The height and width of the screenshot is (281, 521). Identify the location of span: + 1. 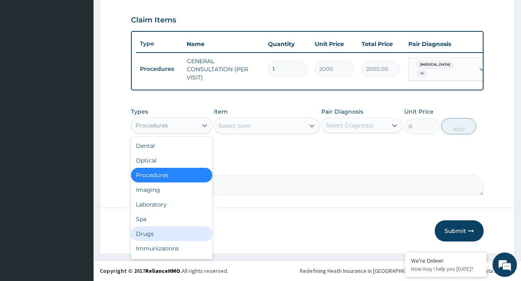
(422, 74).